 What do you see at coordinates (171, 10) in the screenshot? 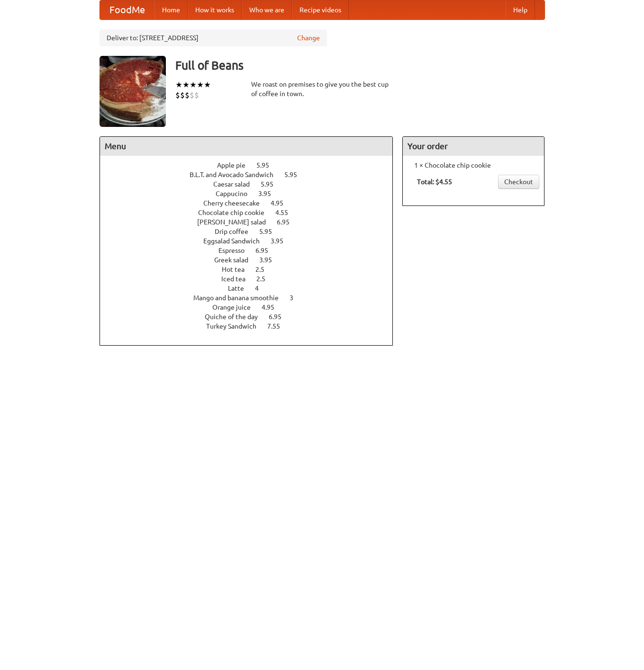
I see `a: Home` at bounding box center [171, 10].